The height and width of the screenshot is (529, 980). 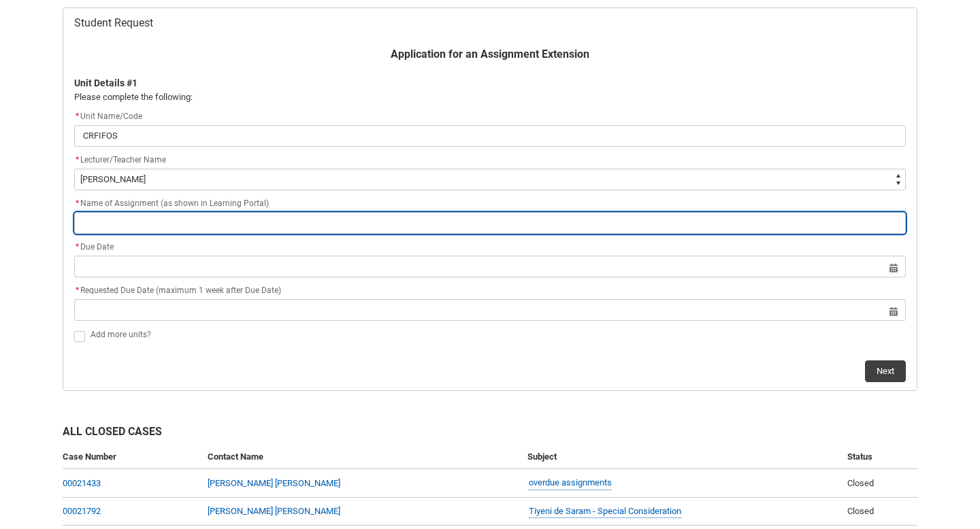 What do you see at coordinates (490, 199) in the screenshot?
I see `article: Redu_Student_Request flow` at bounding box center [490, 199].